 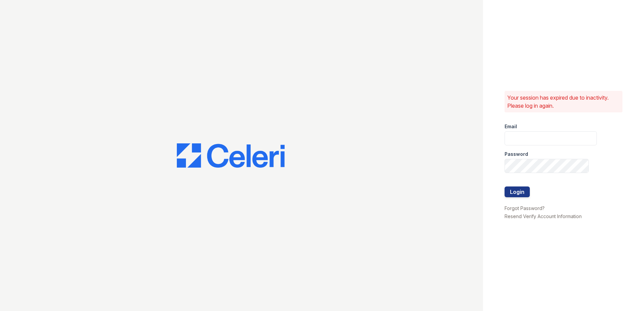 What do you see at coordinates (517, 192) in the screenshot?
I see `button: Login` at bounding box center [517, 192].